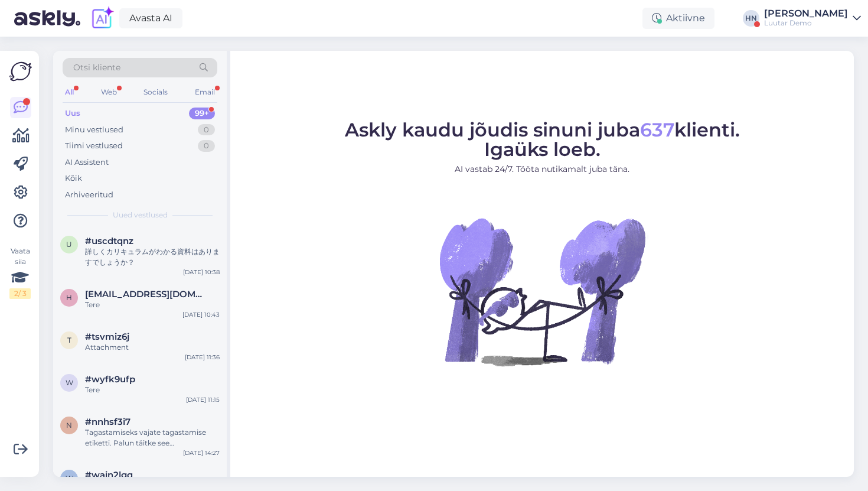  What do you see at coordinates (107, 337) in the screenshot?
I see `span: #tsvmiz6j` at bounding box center [107, 337].